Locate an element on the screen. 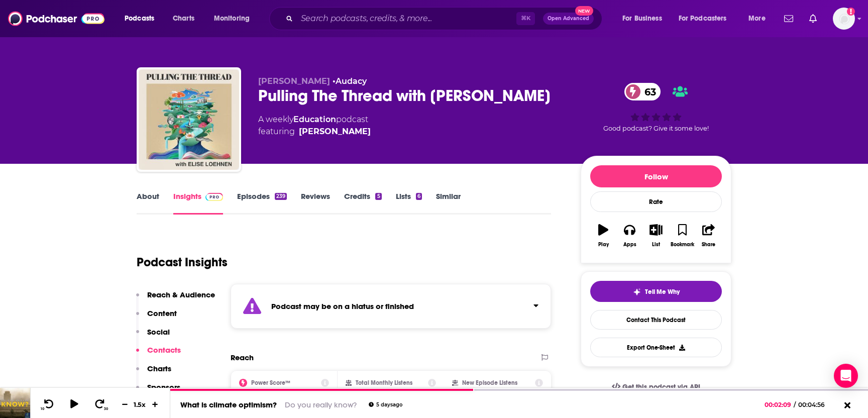 The height and width of the screenshot is (418, 868). span: 63 is located at coordinates (648, 92).